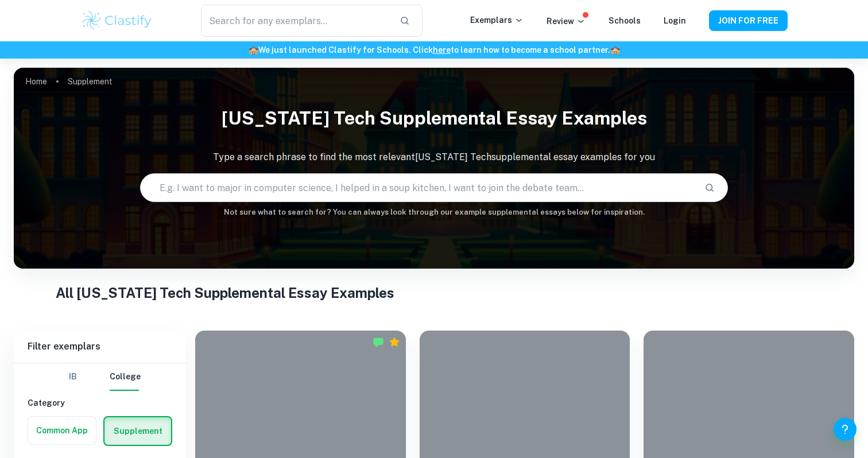  I want to click on button: Help and Feedback, so click(845, 429).